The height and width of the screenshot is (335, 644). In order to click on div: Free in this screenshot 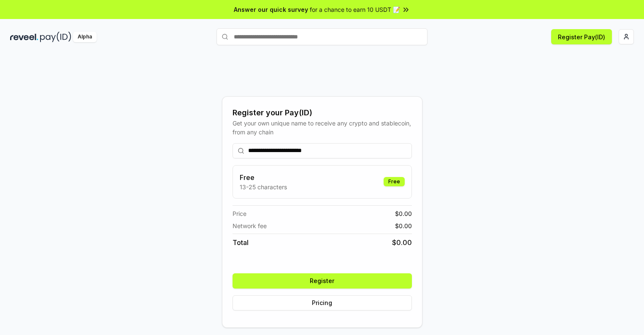, I will do `click(394, 182)`.